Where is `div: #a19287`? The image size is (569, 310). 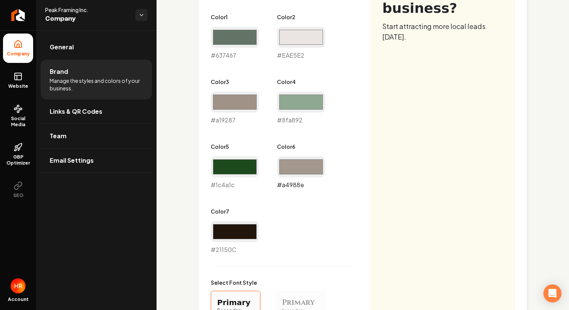 div: #a19287 is located at coordinates (235, 108).